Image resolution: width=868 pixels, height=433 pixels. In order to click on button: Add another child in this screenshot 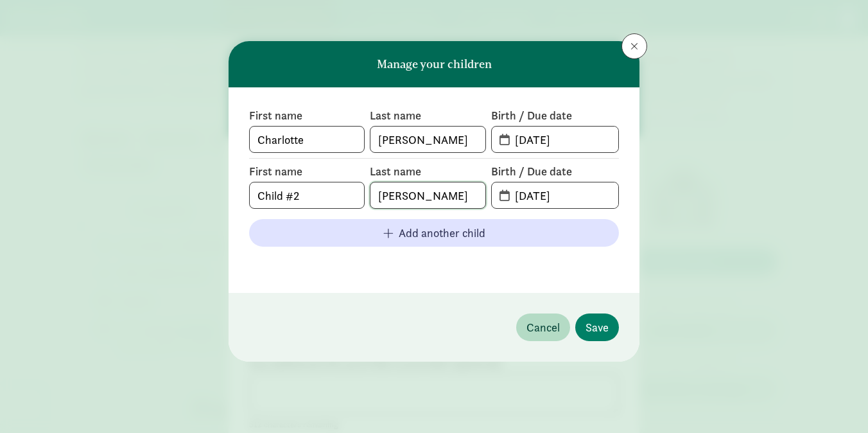, I will do `click(434, 233)`.